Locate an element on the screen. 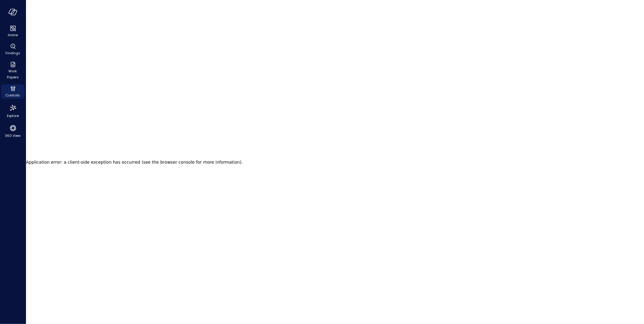  div: Findings is located at coordinates (13, 50).